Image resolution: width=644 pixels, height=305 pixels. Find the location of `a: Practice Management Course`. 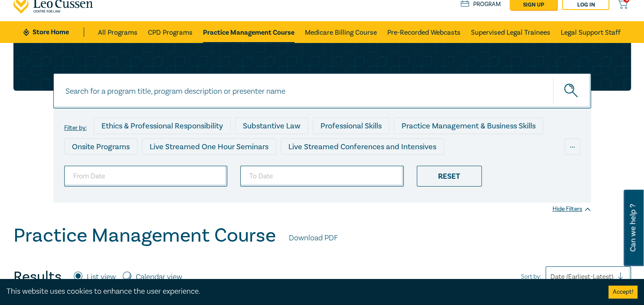

a: Practice Management Course is located at coordinates (248, 32).